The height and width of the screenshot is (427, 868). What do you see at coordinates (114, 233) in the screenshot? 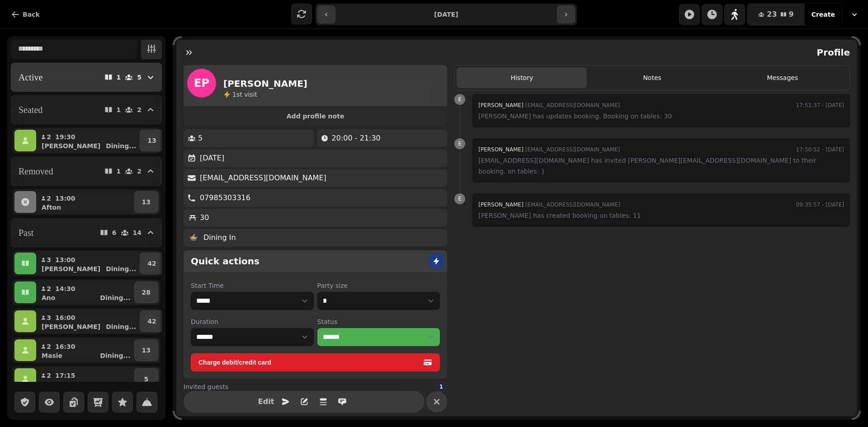
I see `p: 6` at bounding box center [114, 233].